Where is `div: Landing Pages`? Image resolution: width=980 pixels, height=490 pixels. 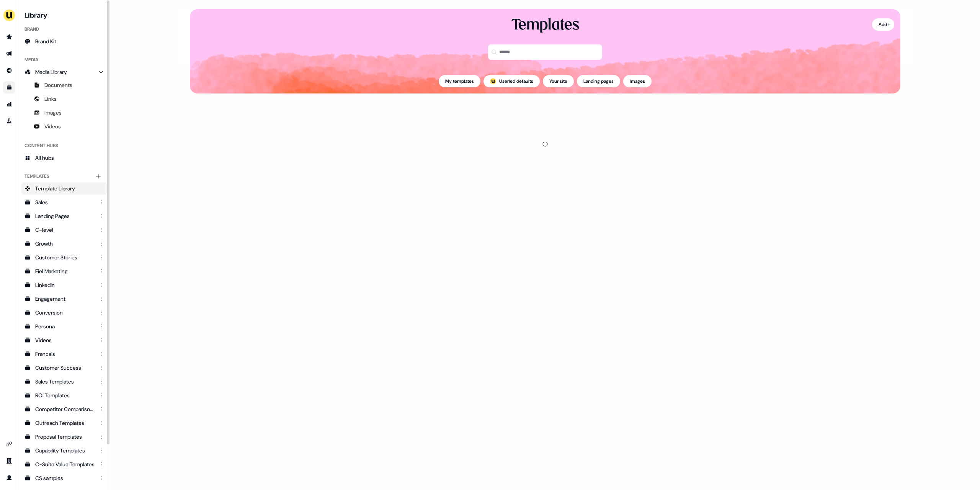
div: Landing Pages is located at coordinates (65, 216).